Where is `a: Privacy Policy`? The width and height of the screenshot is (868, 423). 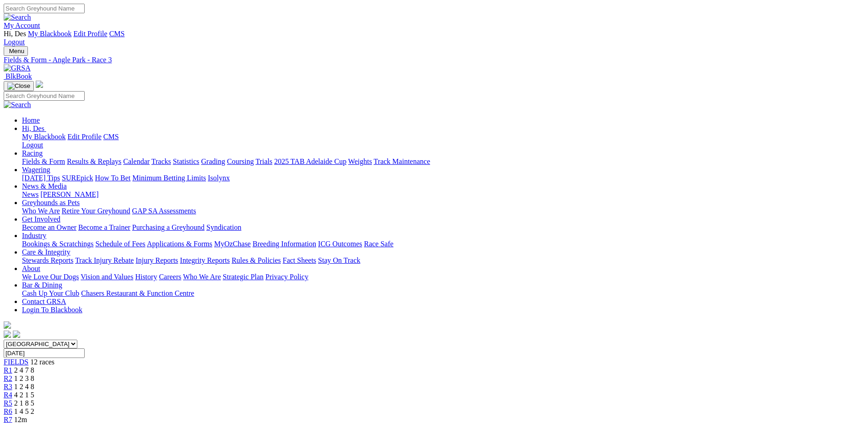 a: Privacy Policy is located at coordinates (287, 276).